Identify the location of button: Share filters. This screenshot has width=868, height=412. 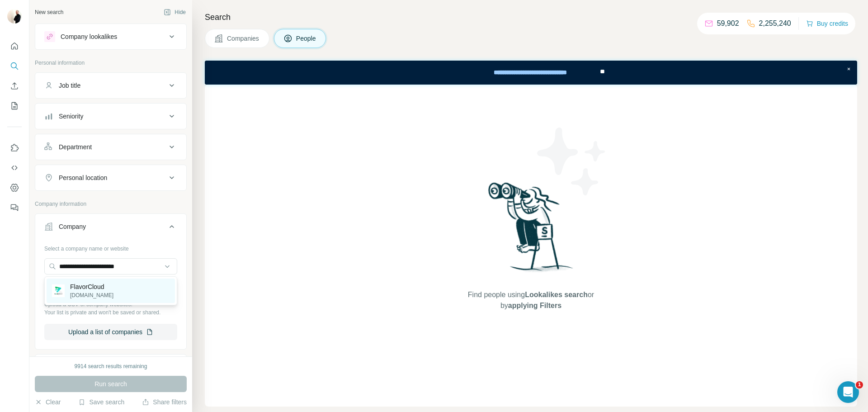
(164, 402).